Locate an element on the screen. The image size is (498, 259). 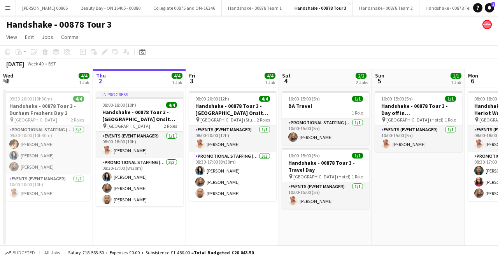
span: Week 40 is located at coordinates (35, 63).